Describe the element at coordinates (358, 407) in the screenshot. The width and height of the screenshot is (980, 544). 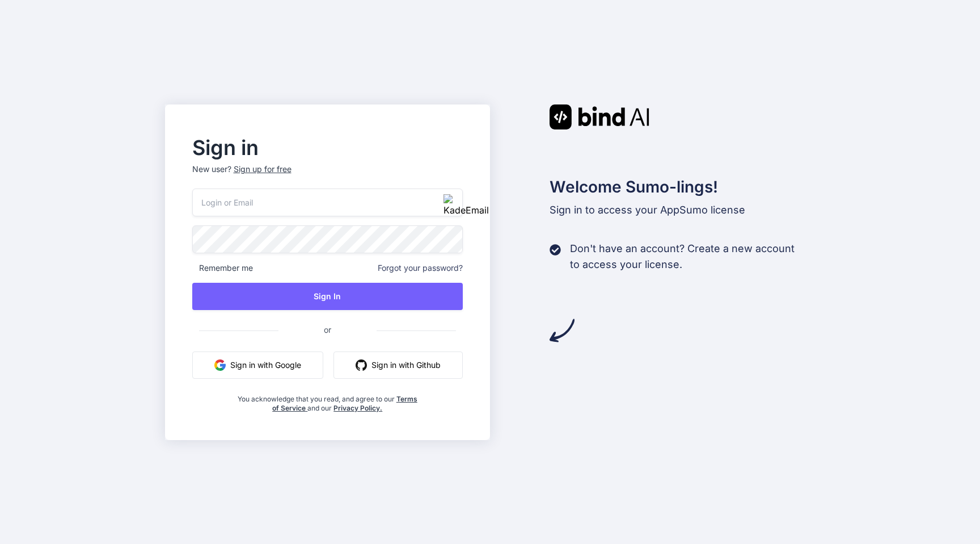
I see `a: Privacy Policy.` at that location.